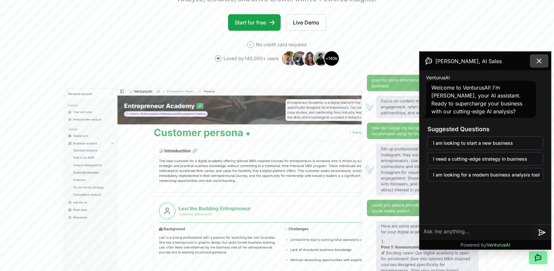 The image size is (554, 271). I want to click on h3: Suggested Questions, so click(485, 129).